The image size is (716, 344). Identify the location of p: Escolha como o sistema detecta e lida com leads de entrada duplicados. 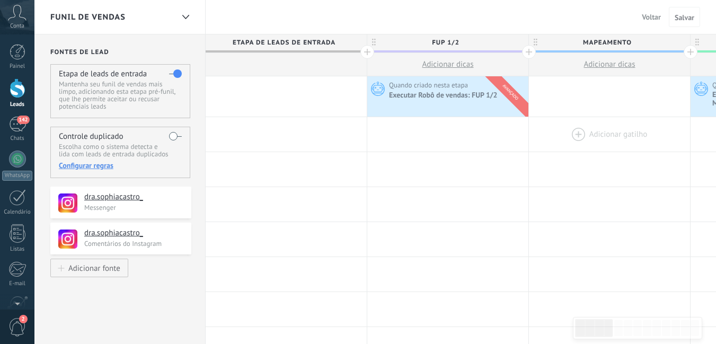
(120, 151).